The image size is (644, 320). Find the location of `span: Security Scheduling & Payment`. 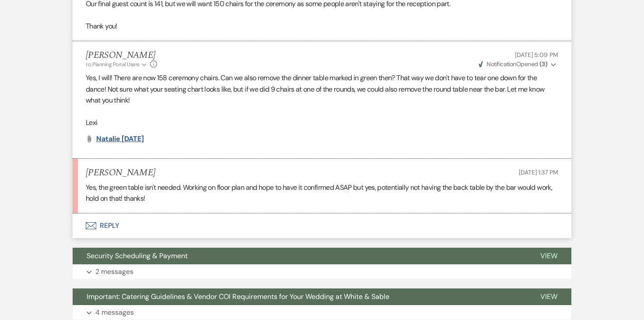

span: Security Scheduling & Payment is located at coordinates (137, 255).